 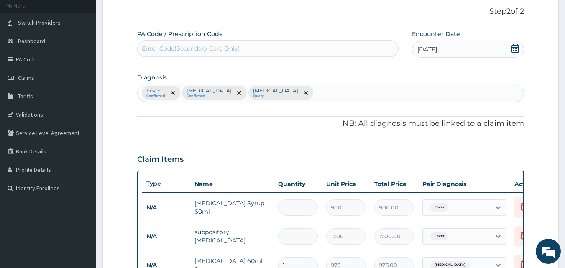 I want to click on span: Tariffs, so click(x=26, y=96).